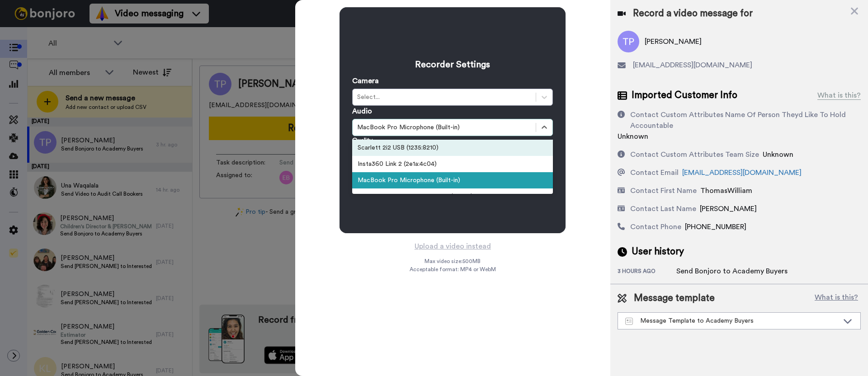  What do you see at coordinates (647, 272) in the screenshot?
I see `div: 3 hours ago` at bounding box center [647, 272].